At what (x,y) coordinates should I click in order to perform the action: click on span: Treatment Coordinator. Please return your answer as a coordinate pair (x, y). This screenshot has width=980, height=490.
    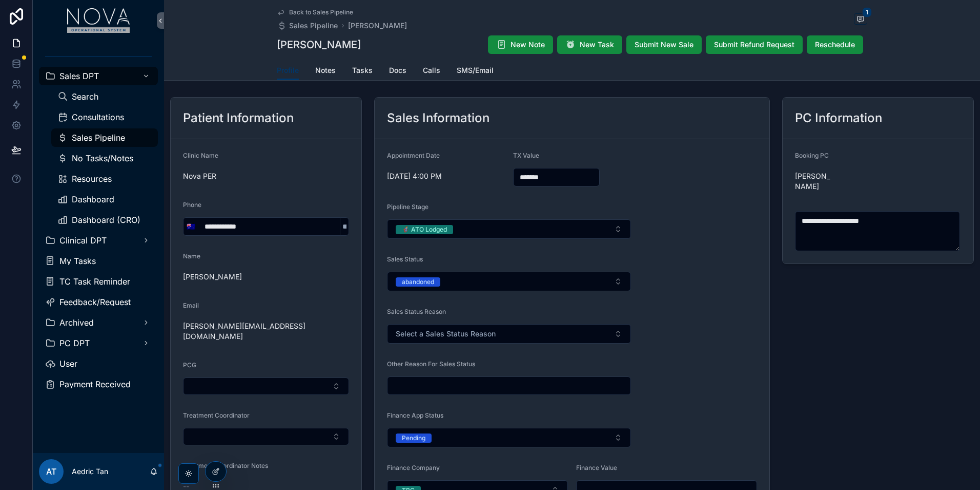
    Looking at the image, I should click on (217, 415).